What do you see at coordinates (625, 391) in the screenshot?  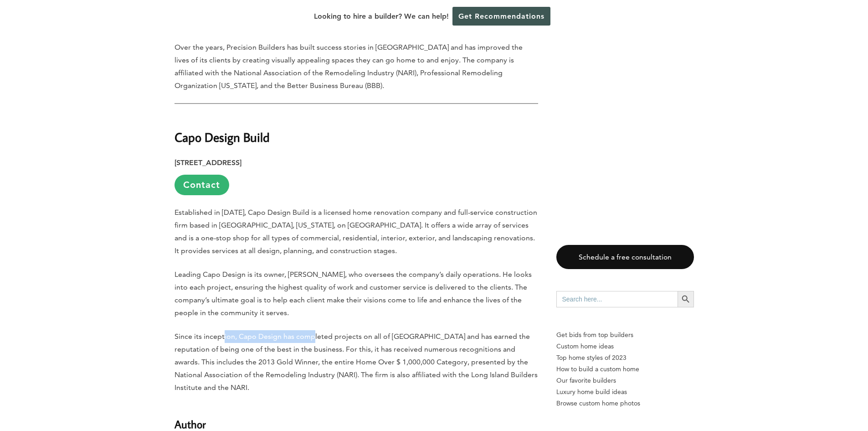 I see `p: Luxury home build ideas` at bounding box center [625, 391].